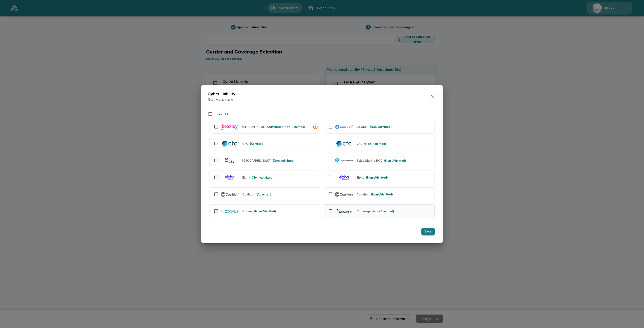 Image resolution: width=644 pixels, height=328 pixels. Describe the element at coordinates (247, 211) in the screenshot. I see `p: Corvus (Non-Admitted)` at that location.